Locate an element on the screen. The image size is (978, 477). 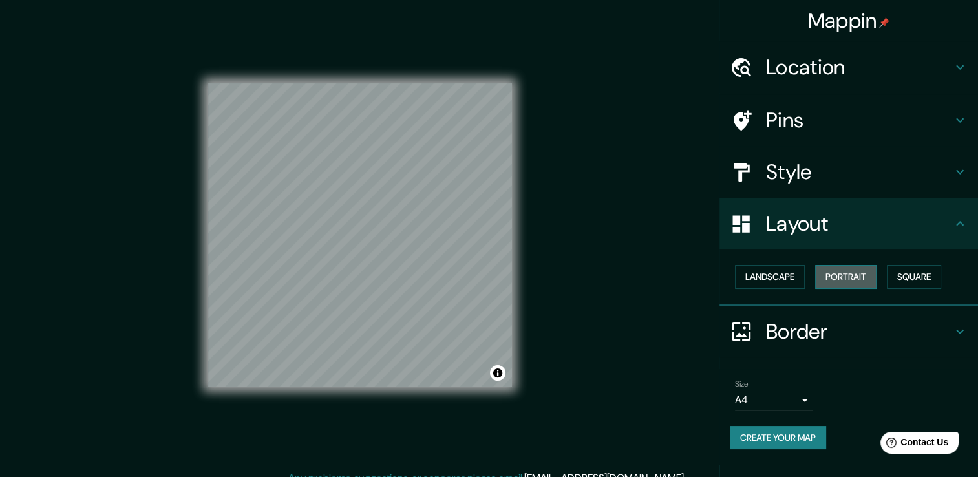
h4: Layout is located at coordinates (859, 224).